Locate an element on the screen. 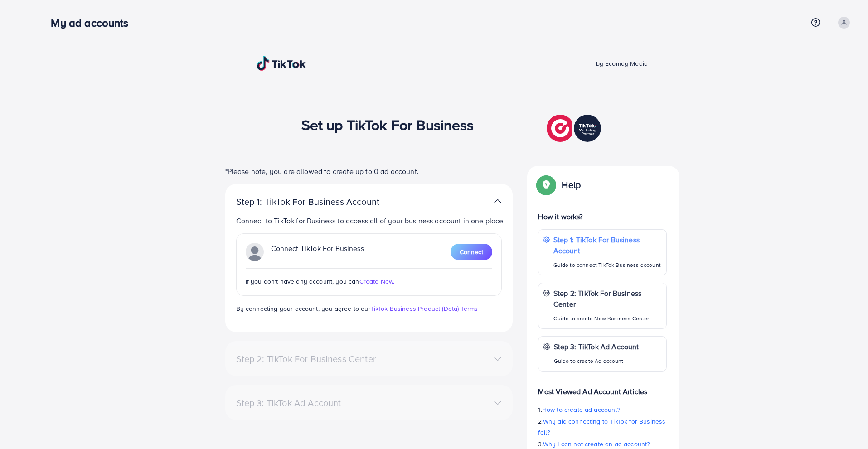 The height and width of the screenshot is (449, 868). p: Step 2: TikTok For Business Center is located at coordinates (607, 298).